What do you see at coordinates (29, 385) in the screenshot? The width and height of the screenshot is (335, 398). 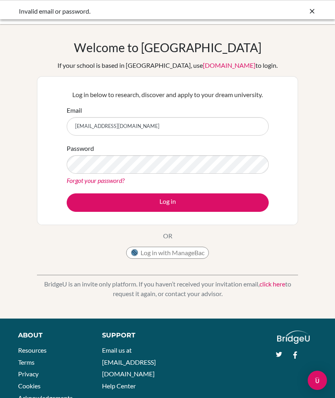 I see `a: Cookies` at bounding box center [29, 385].